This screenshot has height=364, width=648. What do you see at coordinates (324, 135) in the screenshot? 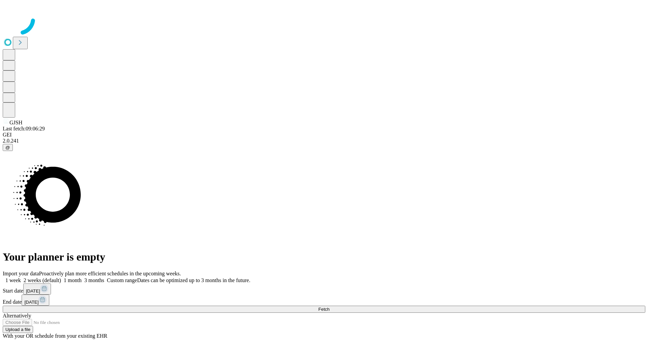
I see `div: GEI` at bounding box center [324, 135].